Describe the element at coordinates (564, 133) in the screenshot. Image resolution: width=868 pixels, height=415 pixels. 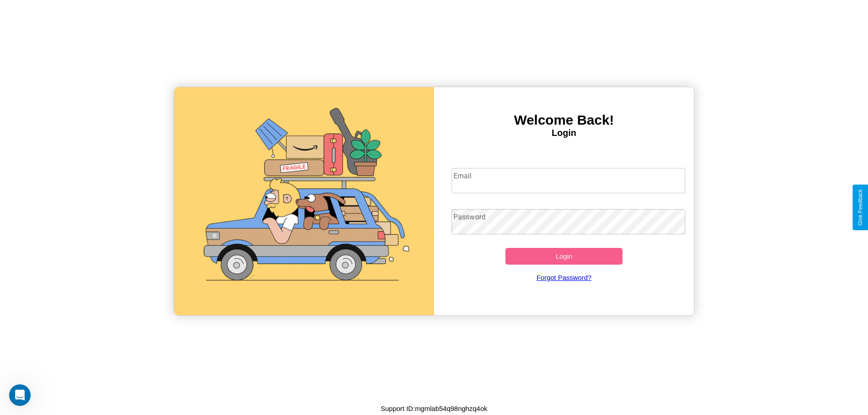
I see `h4: Login` at that location.